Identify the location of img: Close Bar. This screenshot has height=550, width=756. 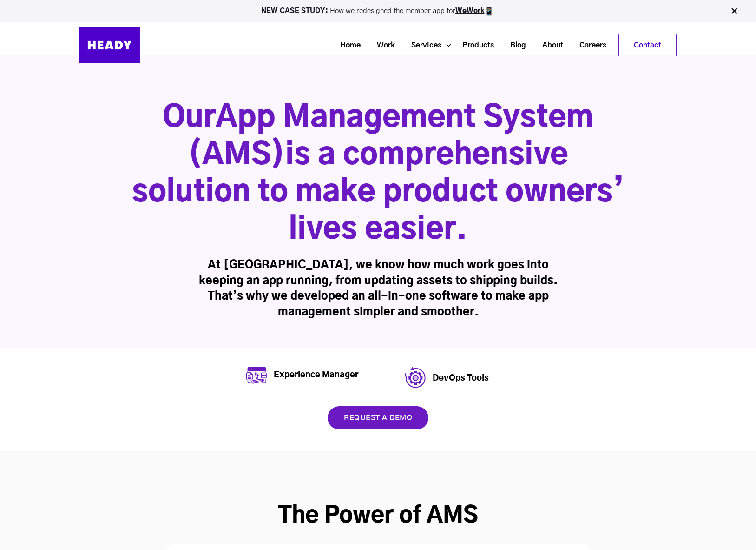
(734, 12).